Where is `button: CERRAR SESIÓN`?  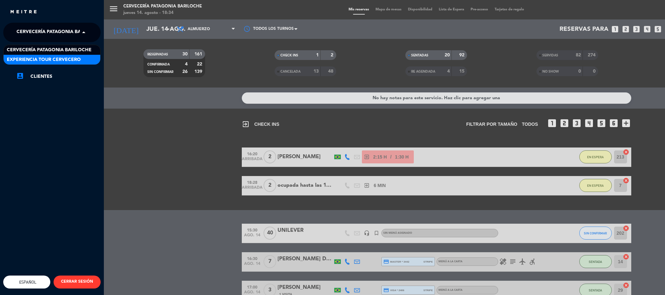
button: CERRAR SESIÓN is located at coordinates (77, 282).